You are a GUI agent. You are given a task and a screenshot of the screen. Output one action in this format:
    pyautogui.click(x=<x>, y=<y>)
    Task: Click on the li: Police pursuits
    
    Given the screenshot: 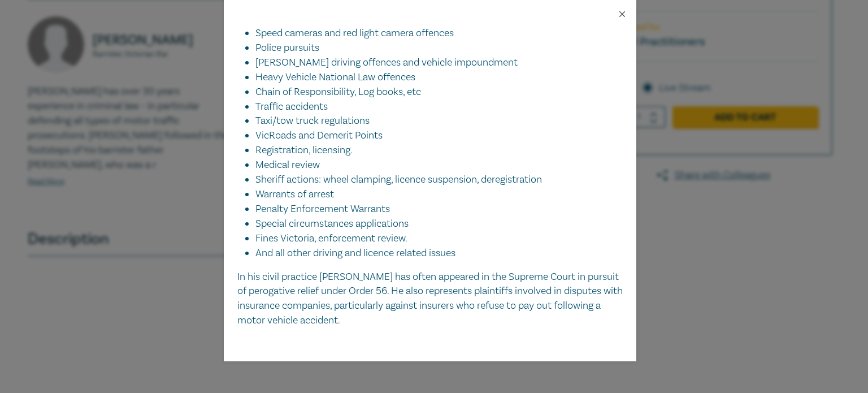 What is the action you would take?
    pyautogui.click(x=439, y=48)
    